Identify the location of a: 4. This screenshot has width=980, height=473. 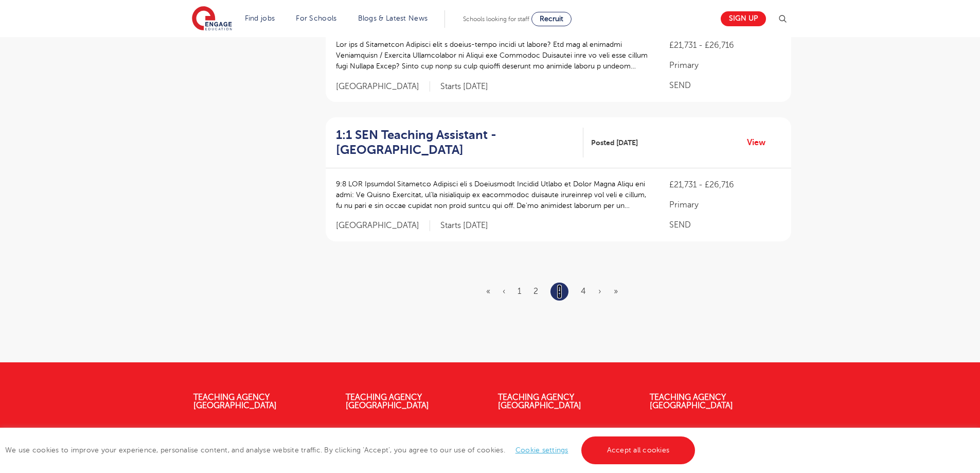
(584, 291).